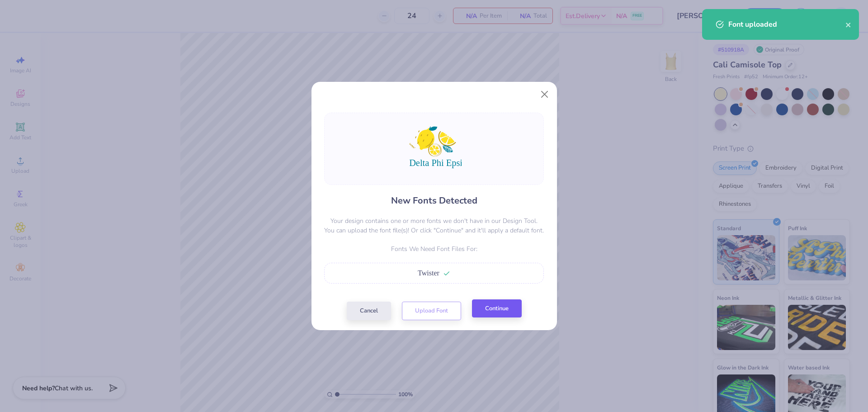 This screenshot has height=412, width=868. What do you see at coordinates (434, 226) in the screenshot?
I see `p: Your design contains one or more fonts we don't have in our Design Tool. You can upload the font ...` at bounding box center [434, 226].